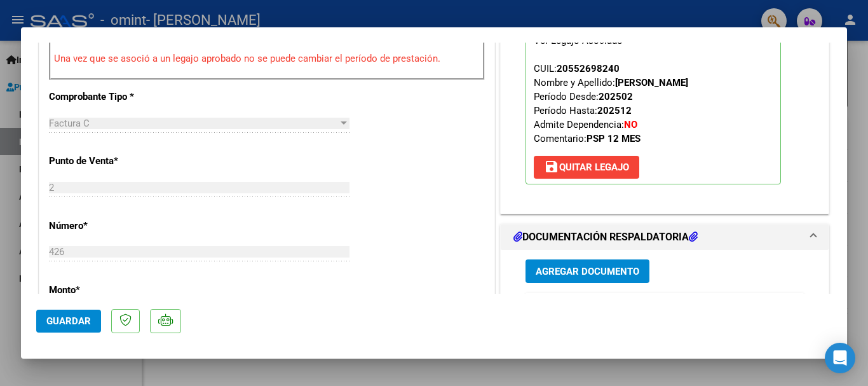  I want to click on strong: PSP 12 MES, so click(613, 139).